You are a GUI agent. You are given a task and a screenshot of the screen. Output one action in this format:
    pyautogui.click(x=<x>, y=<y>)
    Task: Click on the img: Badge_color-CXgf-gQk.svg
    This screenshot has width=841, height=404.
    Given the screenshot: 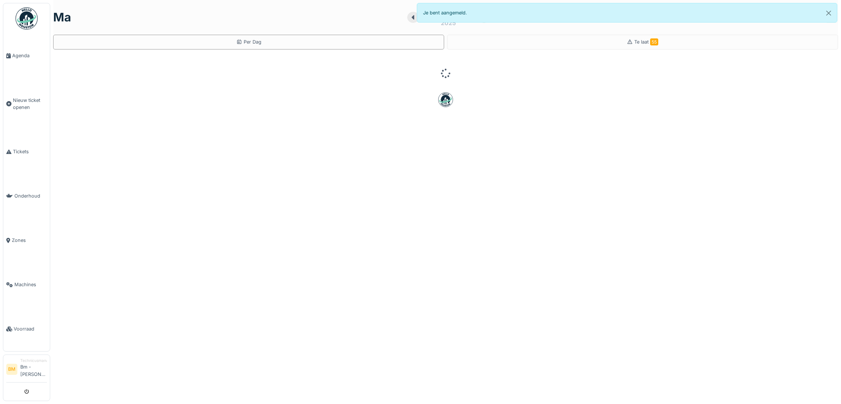 What is the action you would take?
    pyautogui.click(x=27, y=18)
    